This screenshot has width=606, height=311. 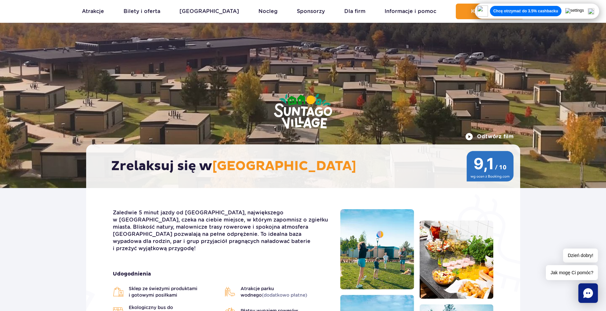 I want to click on a: Dla firm, so click(x=355, y=11).